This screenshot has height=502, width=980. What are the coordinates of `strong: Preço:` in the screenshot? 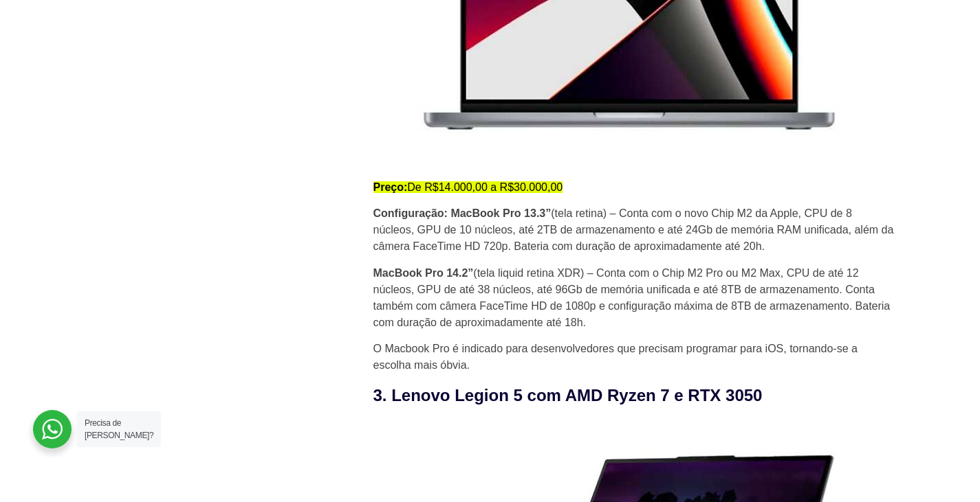 It's located at (391, 187).